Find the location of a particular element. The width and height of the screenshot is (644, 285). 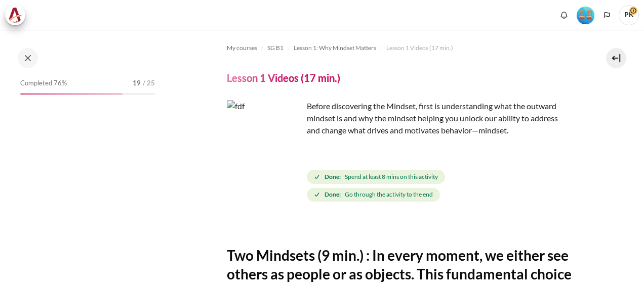

img: fdf is located at coordinates (265, 138).